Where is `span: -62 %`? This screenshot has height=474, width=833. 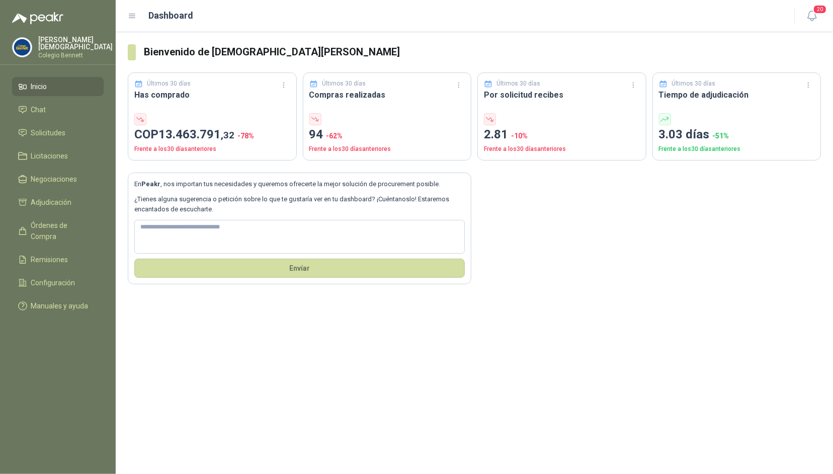 span: -62 % is located at coordinates (335, 136).